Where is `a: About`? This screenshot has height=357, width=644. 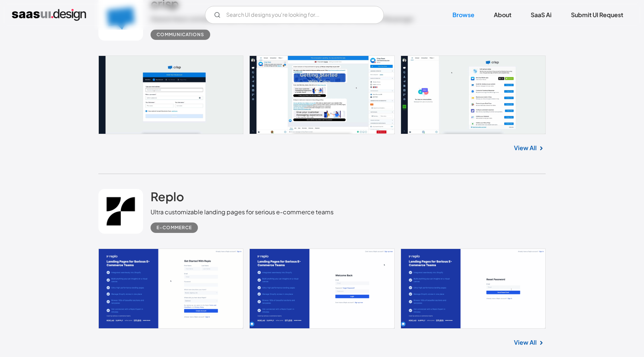 a: About is located at coordinates (502, 15).